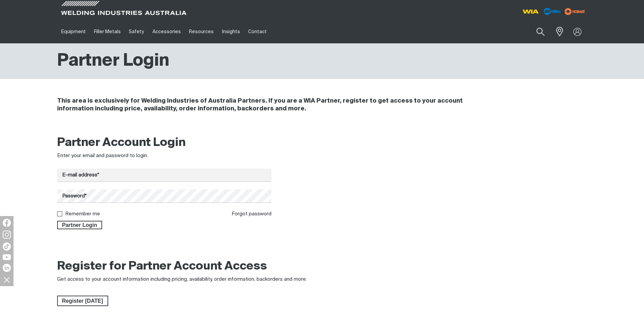 The image size is (644, 320). I want to click on a: miller, so click(575, 12).